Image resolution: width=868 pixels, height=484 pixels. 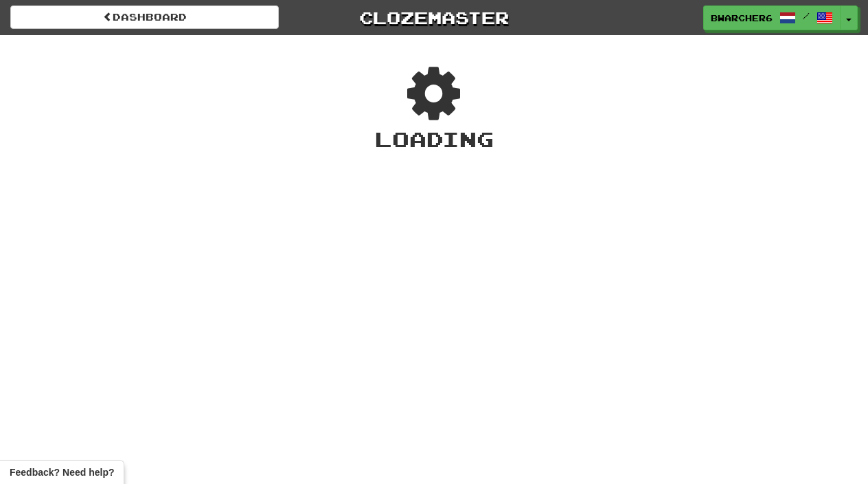 I want to click on span: bwarcher6, so click(x=742, y=18).